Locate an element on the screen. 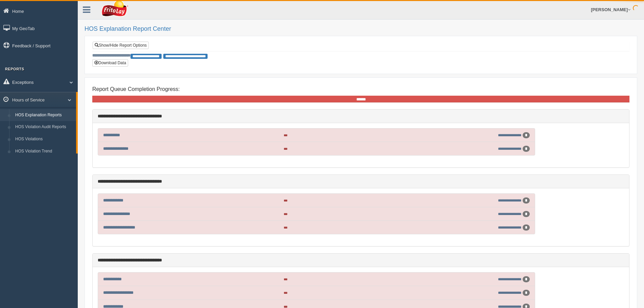  a: HOS Violation Audit Reports is located at coordinates (44, 127).